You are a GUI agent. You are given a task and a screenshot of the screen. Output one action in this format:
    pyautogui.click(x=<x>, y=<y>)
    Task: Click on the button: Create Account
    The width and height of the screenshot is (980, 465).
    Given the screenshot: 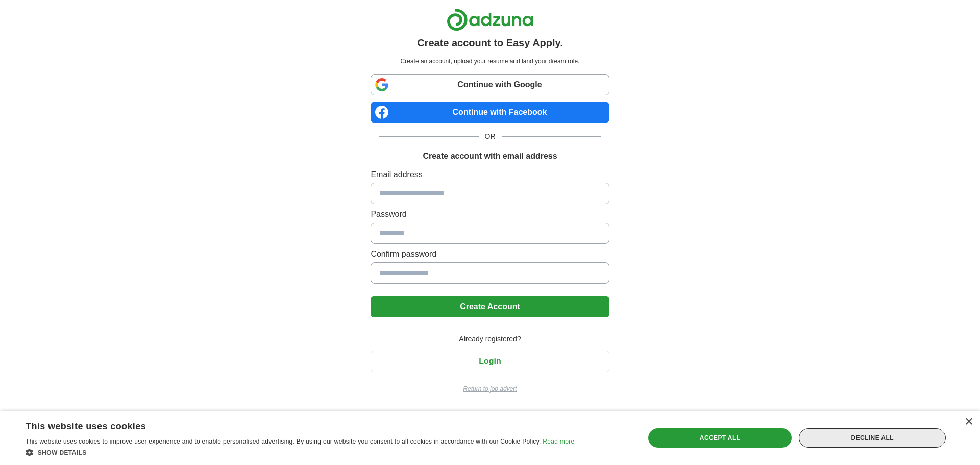 What is the action you would take?
    pyautogui.click(x=490, y=307)
    